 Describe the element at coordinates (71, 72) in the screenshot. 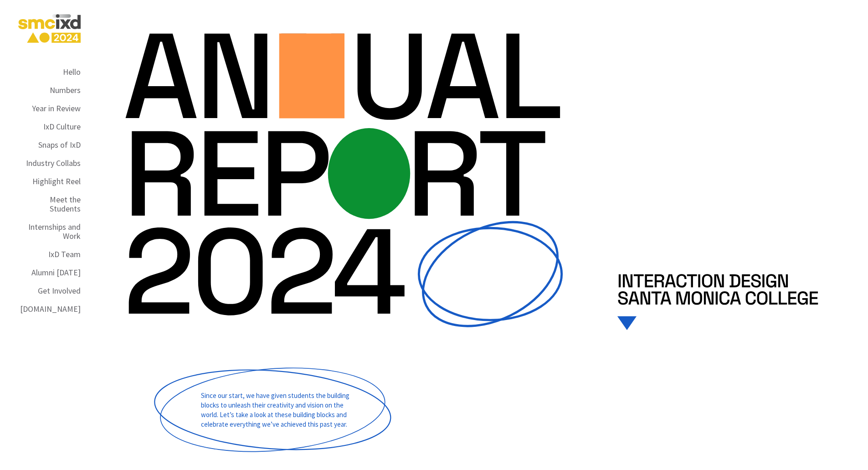

I see `div: Hello` at that location.